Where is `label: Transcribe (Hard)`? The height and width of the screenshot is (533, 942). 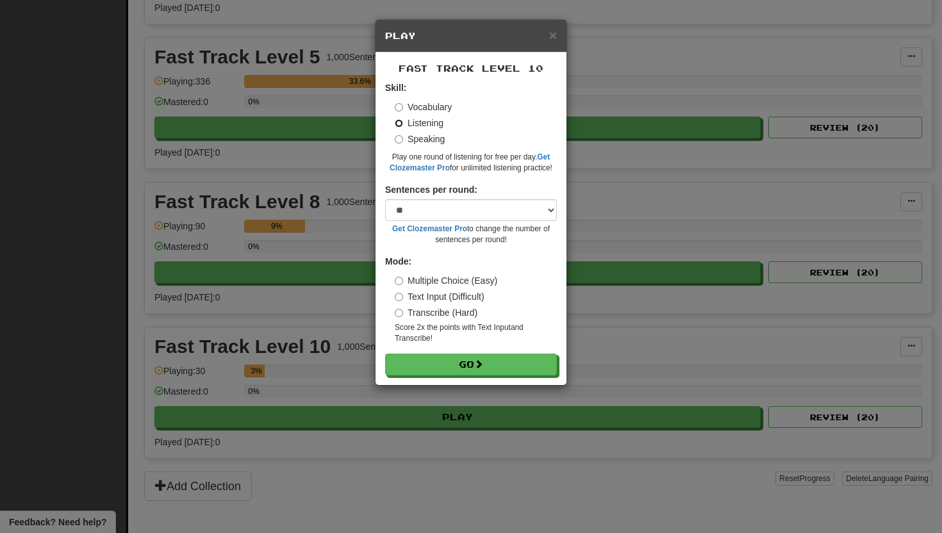 label: Transcribe (Hard) is located at coordinates (436, 313).